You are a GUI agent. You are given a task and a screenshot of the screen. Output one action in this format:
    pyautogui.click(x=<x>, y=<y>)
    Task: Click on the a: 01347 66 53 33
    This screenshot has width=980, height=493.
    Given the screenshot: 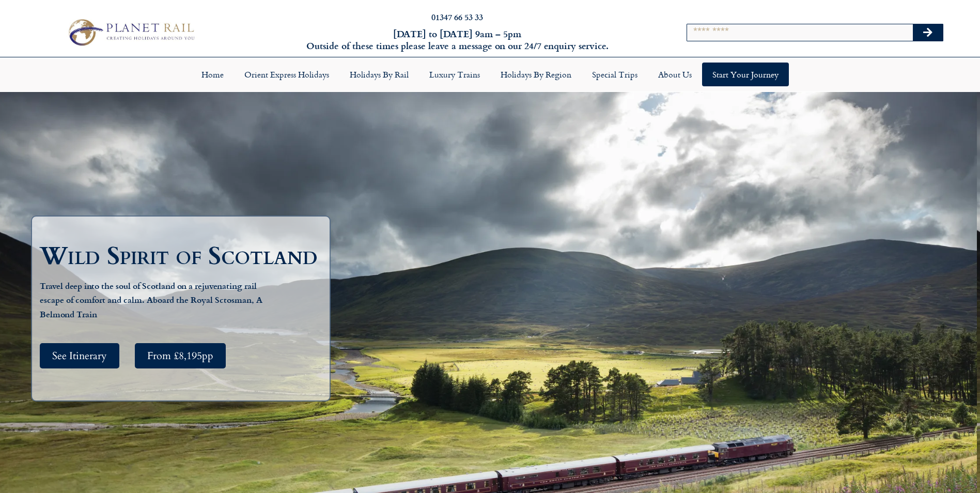 What is the action you would take?
    pyautogui.click(x=457, y=16)
    